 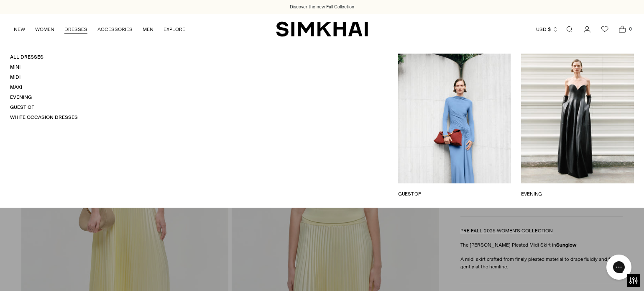 I want to click on a: ACCESSORIES, so click(x=115, y=29).